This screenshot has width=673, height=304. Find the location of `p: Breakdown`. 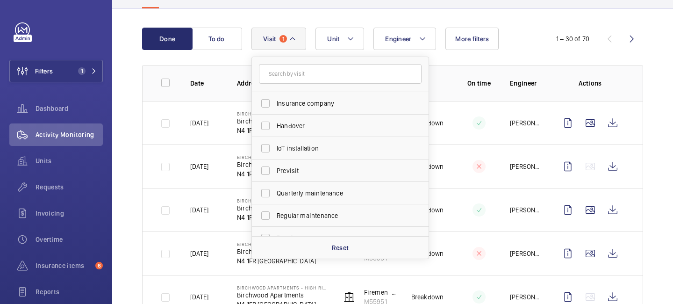

p: Breakdown is located at coordinates (427, 297).